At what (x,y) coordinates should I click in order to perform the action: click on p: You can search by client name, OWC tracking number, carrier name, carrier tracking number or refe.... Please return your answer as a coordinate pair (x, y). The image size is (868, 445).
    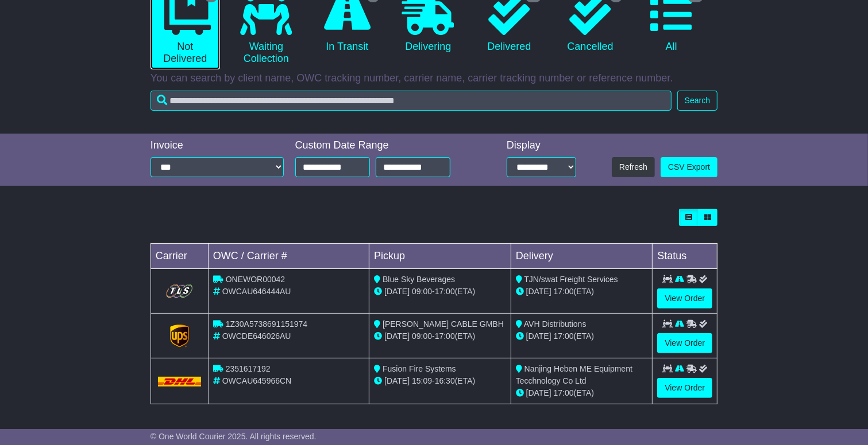
    Looking at the image, I should click on (434, 78).